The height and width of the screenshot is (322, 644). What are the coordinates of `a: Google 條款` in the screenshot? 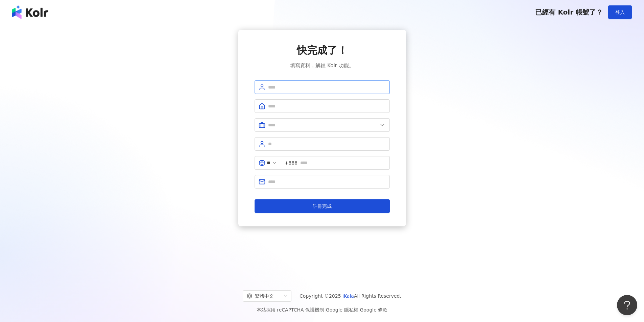 It's located at (374, 309).